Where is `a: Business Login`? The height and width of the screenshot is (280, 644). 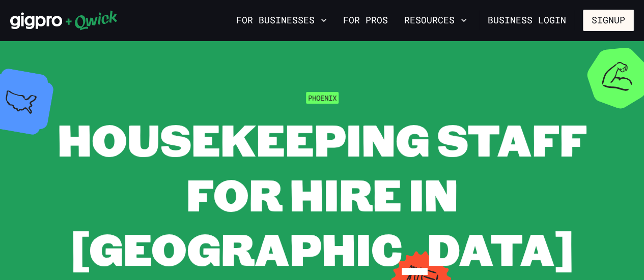
a: Business Login is located at coordinates (527, 20).